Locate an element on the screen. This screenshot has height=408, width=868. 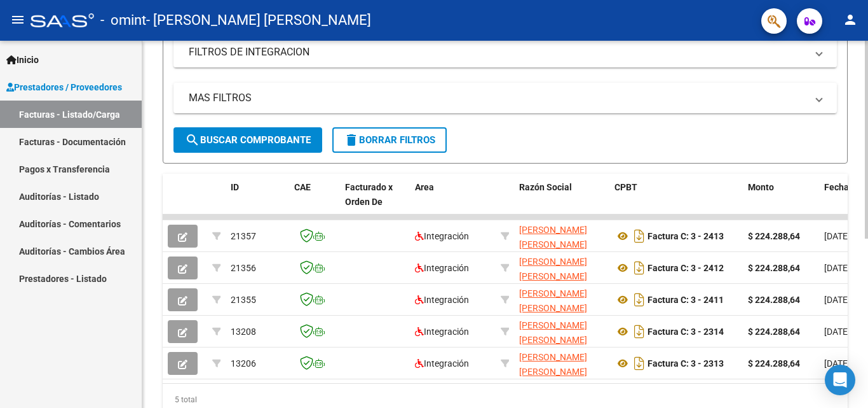
strong: Factura C: 3 - 2313 is located at coordinates (686, 363).